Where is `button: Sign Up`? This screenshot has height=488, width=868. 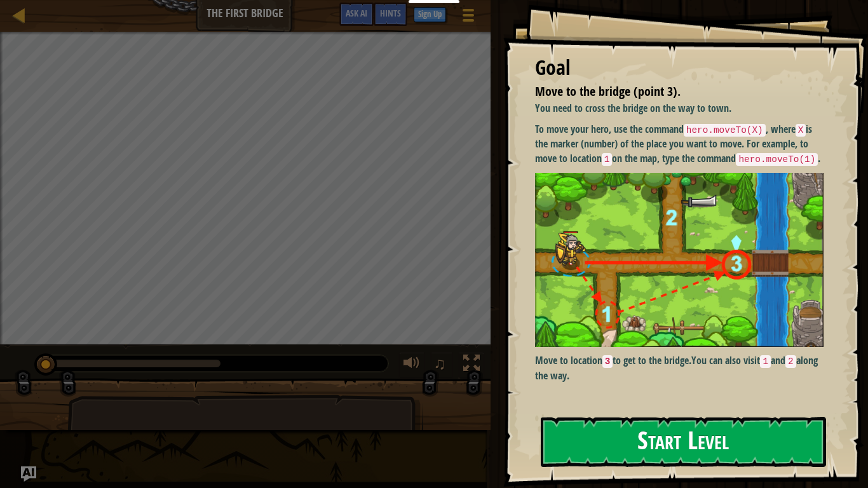
button: Sign Up is located at coordinates (430, 14).